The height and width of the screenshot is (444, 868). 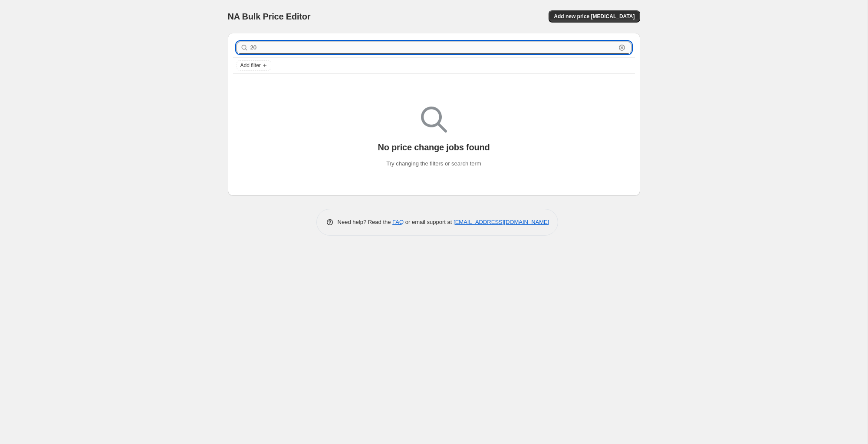 What do you see at coordinates (269, 16) in the screenshot?
I see `span: NA Bulk Price Editor` at bounding box center [269, 16].